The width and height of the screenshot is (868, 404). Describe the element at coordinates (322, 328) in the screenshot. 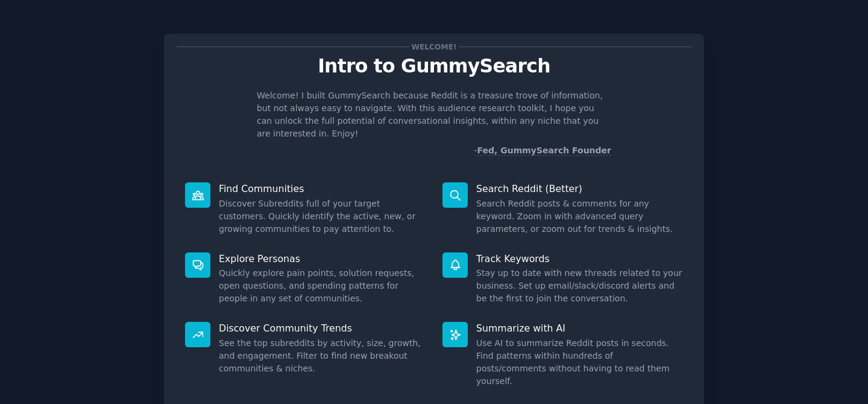

I see `p: Discover Community Trends` at that location.